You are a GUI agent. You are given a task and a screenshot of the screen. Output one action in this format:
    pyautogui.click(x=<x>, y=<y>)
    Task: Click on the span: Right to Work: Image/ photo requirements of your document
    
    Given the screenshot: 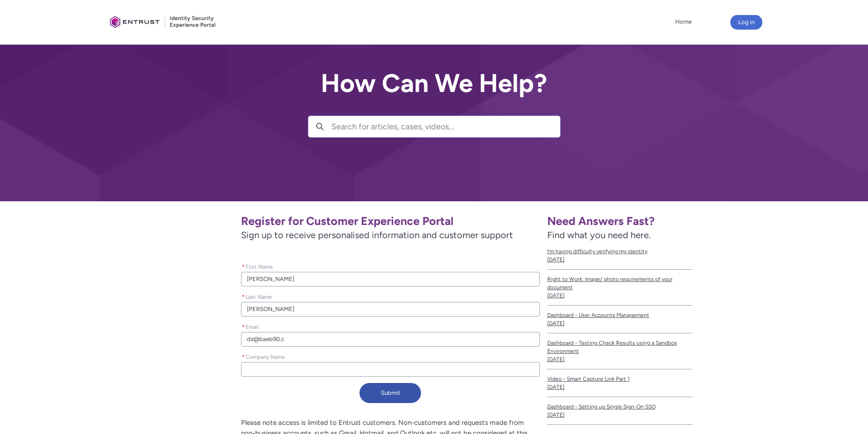 What is the action you would take?
    pyautogui.click(x=620, y=284)
    